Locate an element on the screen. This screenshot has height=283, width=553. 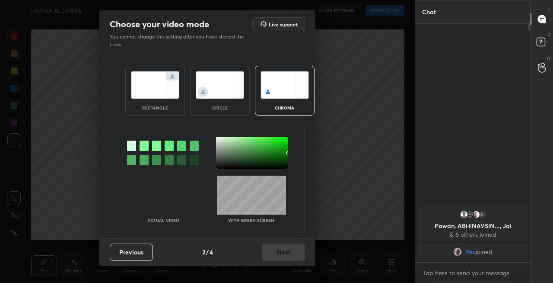
p: Pawan, ABHINAVSIN..., Jai is located at coordinates (473, 225).